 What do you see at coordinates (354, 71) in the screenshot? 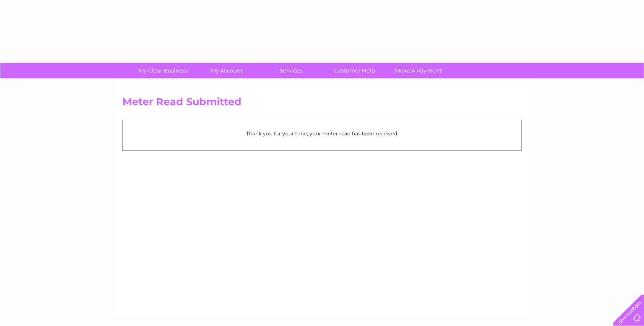
I see `a: Customer Help` at bounding box center [354, 71].